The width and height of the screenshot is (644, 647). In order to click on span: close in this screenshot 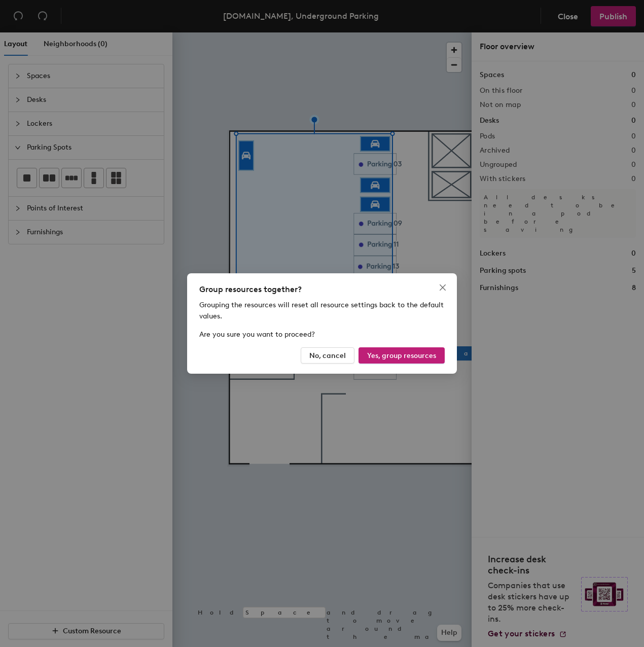, I will do `click(443, 288)`.